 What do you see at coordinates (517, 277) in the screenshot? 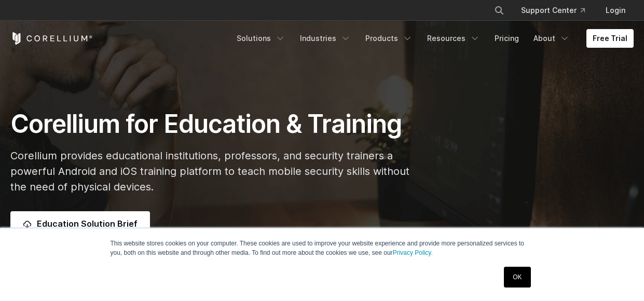
I see `a: OK` at bounding box center [517, 277].